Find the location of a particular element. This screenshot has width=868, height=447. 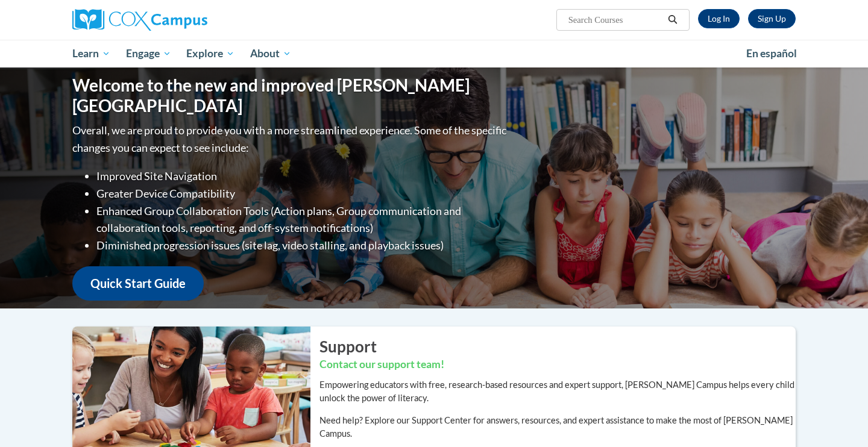

p: Overall, we are proud to provide you with a more streamlined experience. Some of the specific cha... is located at coordinates (290, 139).